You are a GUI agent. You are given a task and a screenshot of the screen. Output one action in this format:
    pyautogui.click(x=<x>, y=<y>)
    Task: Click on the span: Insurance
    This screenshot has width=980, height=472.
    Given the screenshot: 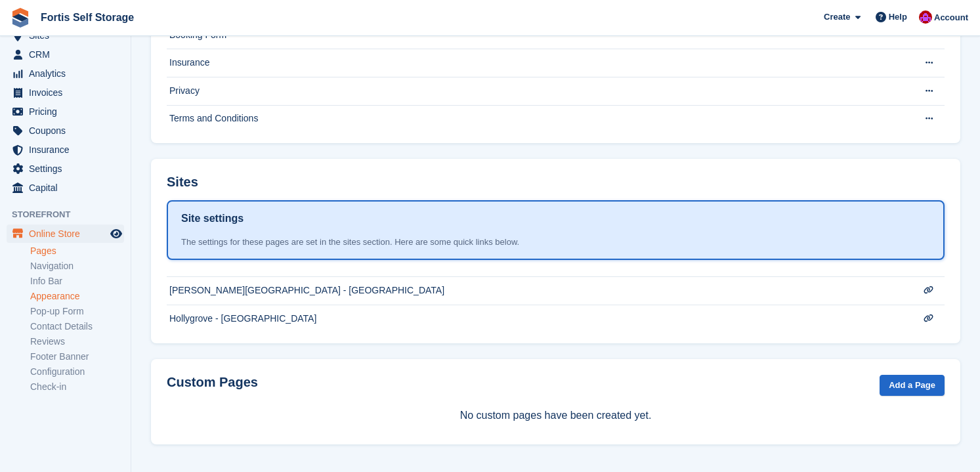 What is the action you would take?
    pyautogui.click(x=68, y=150)
    